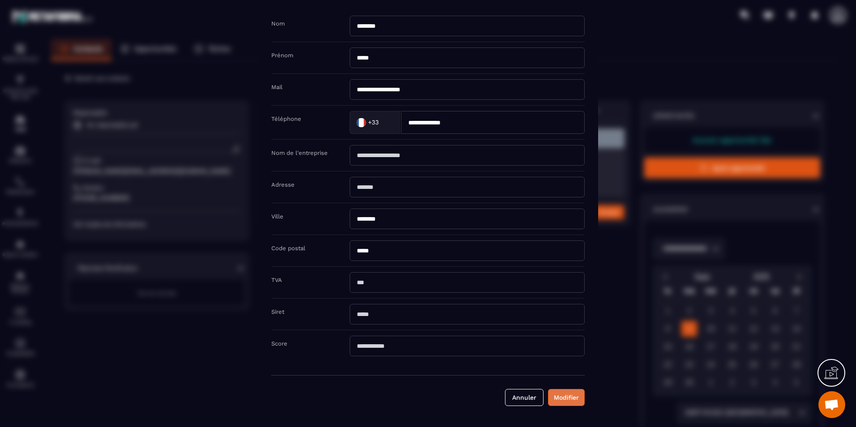 The image size is (856, 427). I want to click on label: Mail, so click(277, 87).